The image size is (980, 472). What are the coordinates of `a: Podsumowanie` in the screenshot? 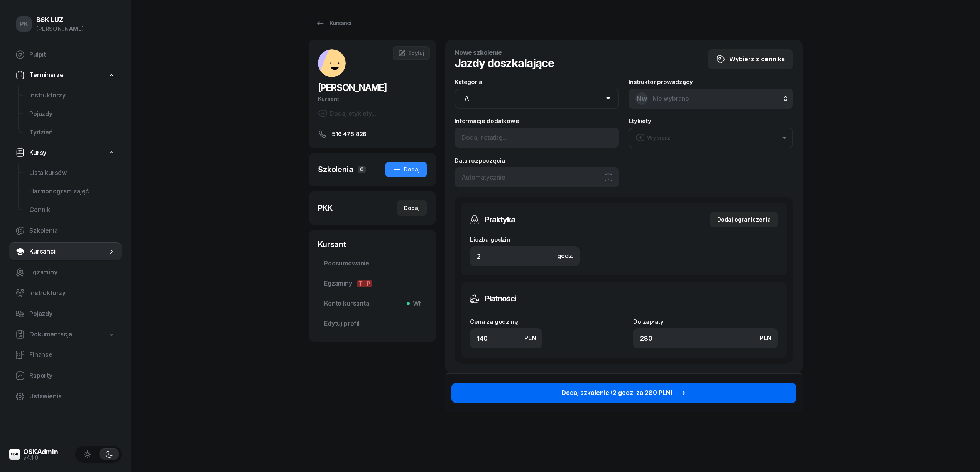 It's located at (372, 264).